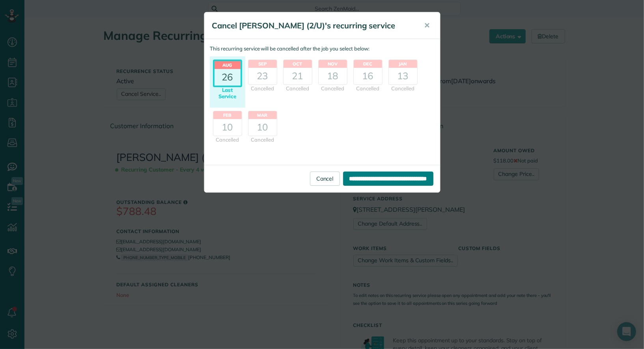 The height and width of the screenshot is (349, 644). Describe the element at coordinates (228, 115) in the screenshot. I see `header: Feb` at that location.